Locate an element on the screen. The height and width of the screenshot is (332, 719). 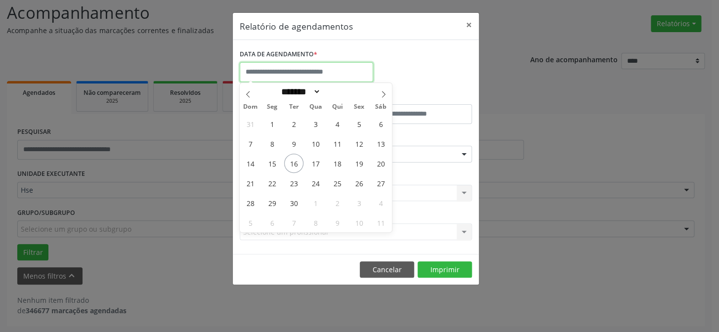
span: Setembro 16, 2025 is located at coordinates (294, 163).